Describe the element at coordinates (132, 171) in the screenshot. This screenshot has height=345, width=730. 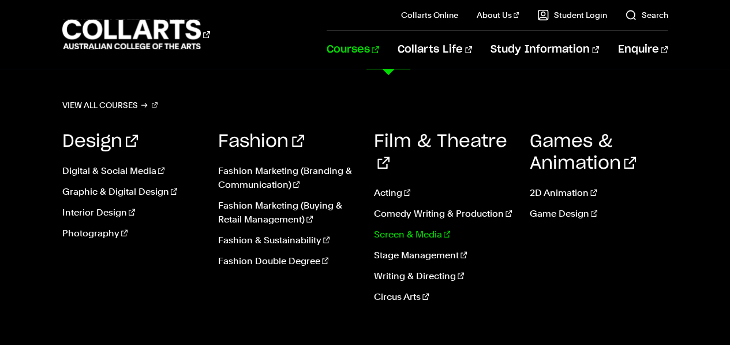
I see `a: Digital & Social Media` at that location.